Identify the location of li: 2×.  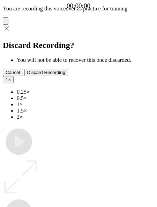
(85, 117).